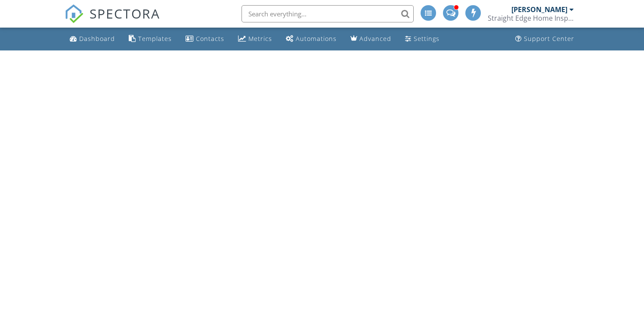 The width and height of the screenshot is (644, 326). I want to click on a: Settings, so click(422, 39).